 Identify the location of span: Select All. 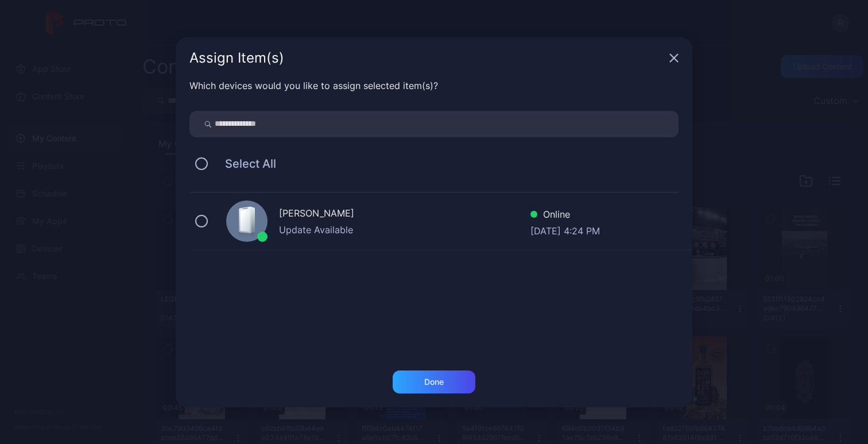
(244, 163).